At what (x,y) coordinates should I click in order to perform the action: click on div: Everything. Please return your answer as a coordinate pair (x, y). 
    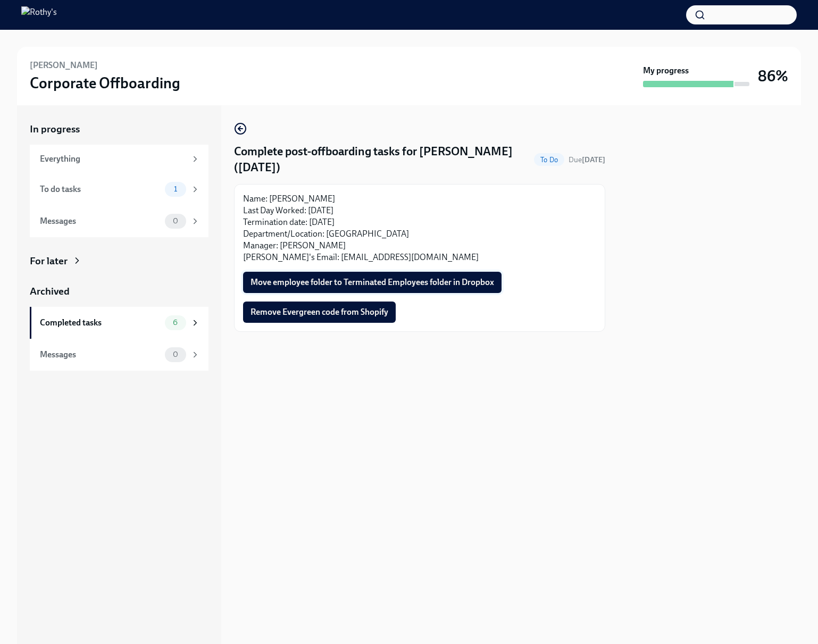
    Looking at the image, I should click on (113, 159).